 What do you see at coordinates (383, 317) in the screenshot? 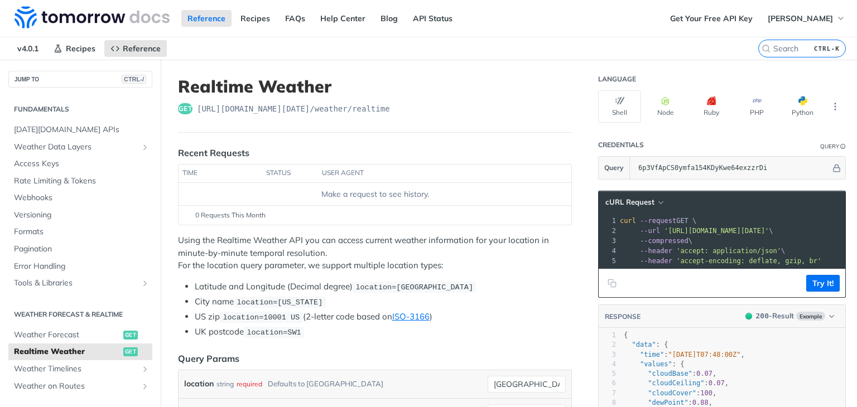
I see `li: US zip (2-letter code based on )` at bounding box center [383, 317].